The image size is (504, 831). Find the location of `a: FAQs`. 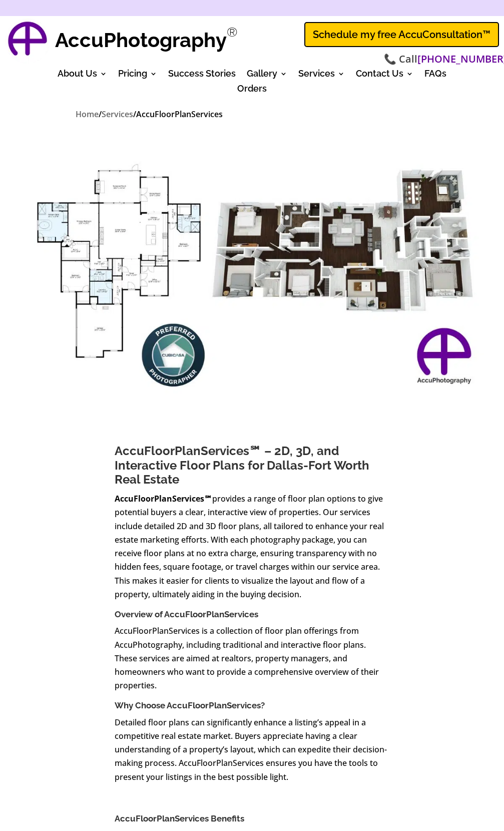

a: FAQs is located at coordinates (435, 76).